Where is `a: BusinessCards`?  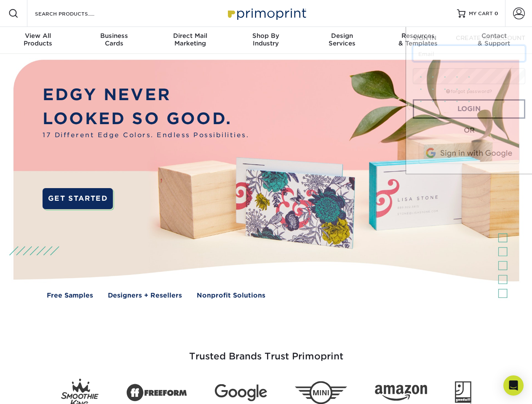
a: BusinessCards is located at coordinates (114, 40).